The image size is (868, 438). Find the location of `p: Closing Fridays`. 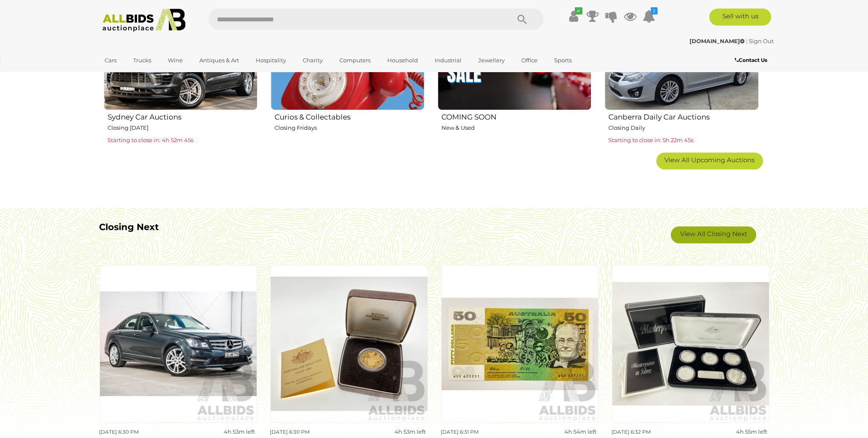

p: Closing Fridays is located at coordinates (349, 128).